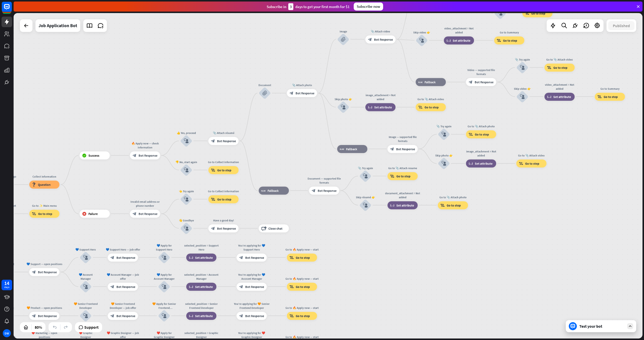  Describe the element at coordinates (201, 306) in the screenshot. I see `div: selected_position = Senior Frontend Developer` at that location.